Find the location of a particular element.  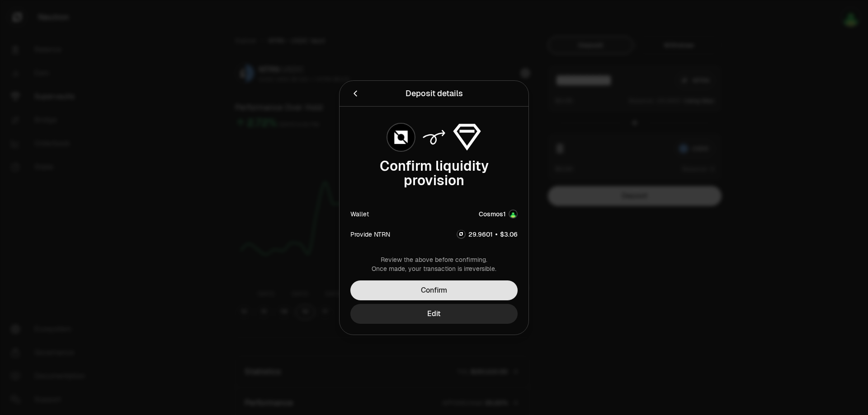

button: Cosmos1Account Image is located at coordinates (498, 214).